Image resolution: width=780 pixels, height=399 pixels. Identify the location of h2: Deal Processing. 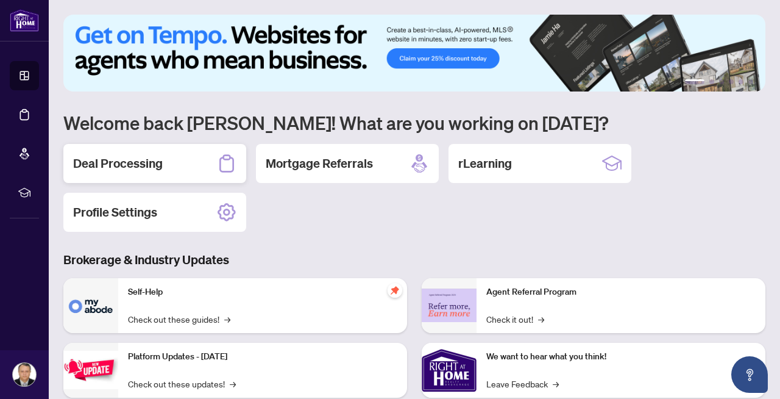
(118, 163).